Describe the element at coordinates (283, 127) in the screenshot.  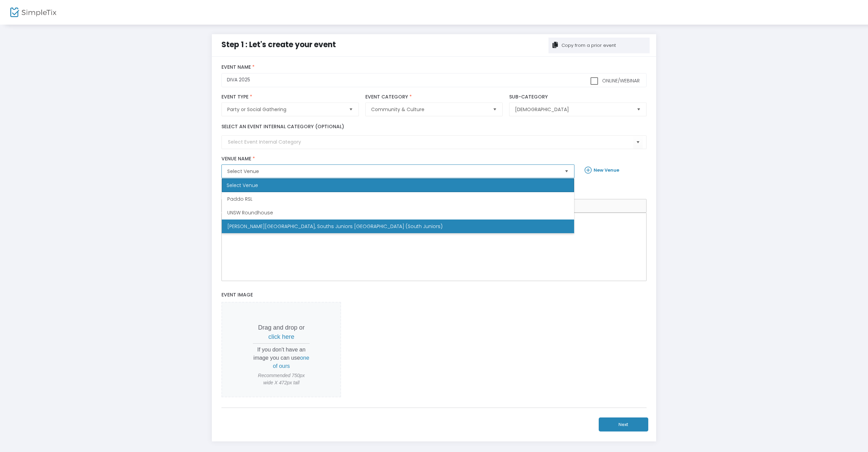
I see `label: Select an event internal category (optional)` at that location.